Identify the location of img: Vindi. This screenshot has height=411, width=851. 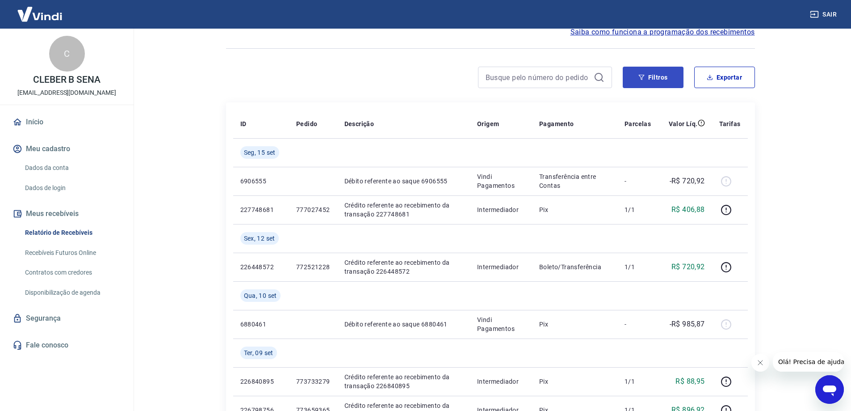
(40, 14).